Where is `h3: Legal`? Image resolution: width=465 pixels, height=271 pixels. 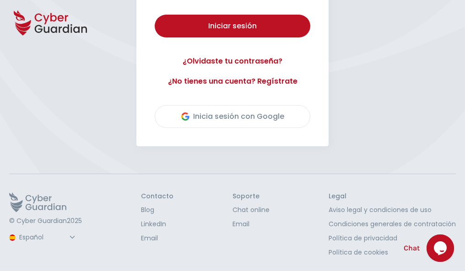 h3: Legal is located at coordinates (392, 197).